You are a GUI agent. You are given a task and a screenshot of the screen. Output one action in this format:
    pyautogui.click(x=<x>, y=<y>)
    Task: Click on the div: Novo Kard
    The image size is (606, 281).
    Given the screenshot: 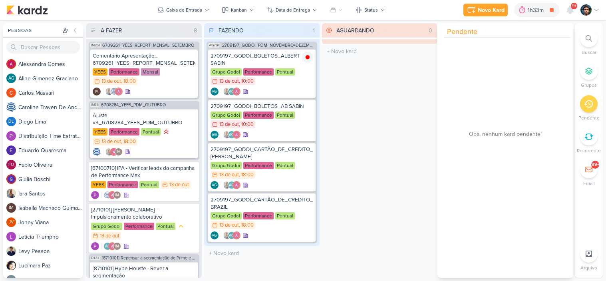 What is the action you would take?
    pyautogui.click(x=491, y=10)
    